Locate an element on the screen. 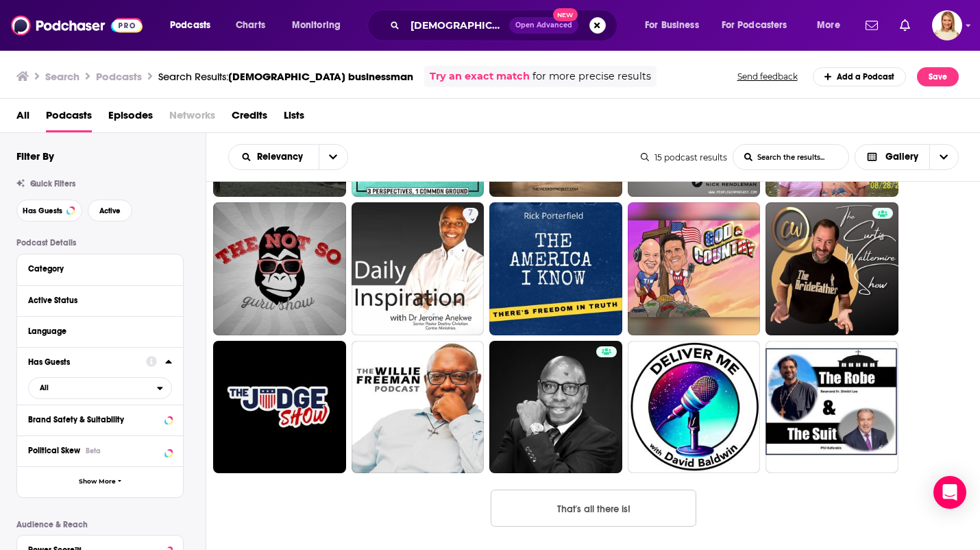  span: Relevancy is located at coordinates (282, 157).